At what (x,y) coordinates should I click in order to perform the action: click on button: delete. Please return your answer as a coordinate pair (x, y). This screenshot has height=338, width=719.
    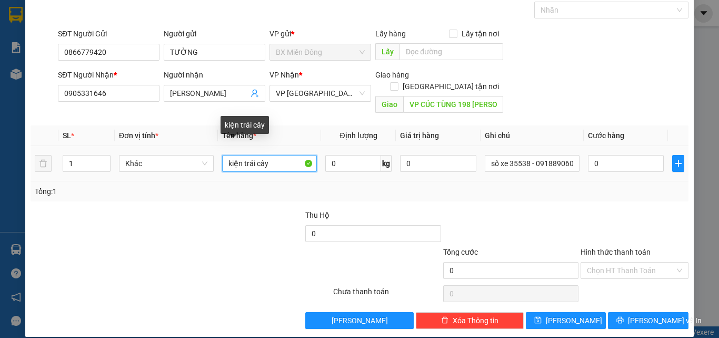
    Looking at the image, I should click on (43, 163).